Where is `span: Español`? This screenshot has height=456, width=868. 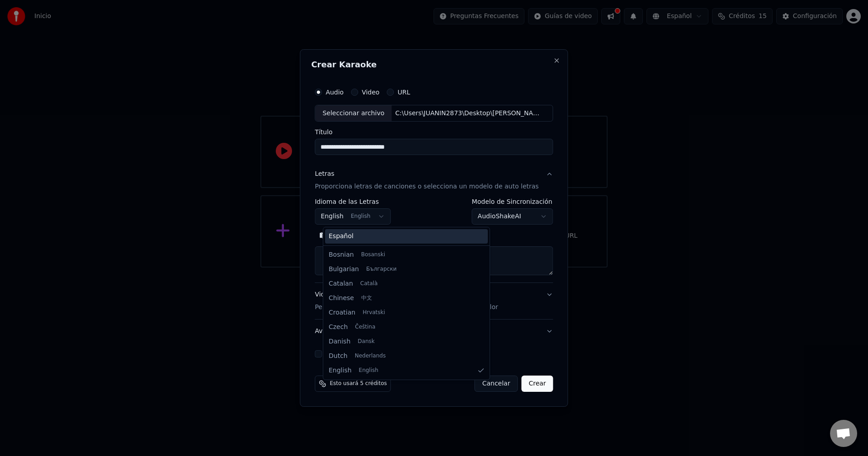
span: Español is located at coordinates (340, 237).